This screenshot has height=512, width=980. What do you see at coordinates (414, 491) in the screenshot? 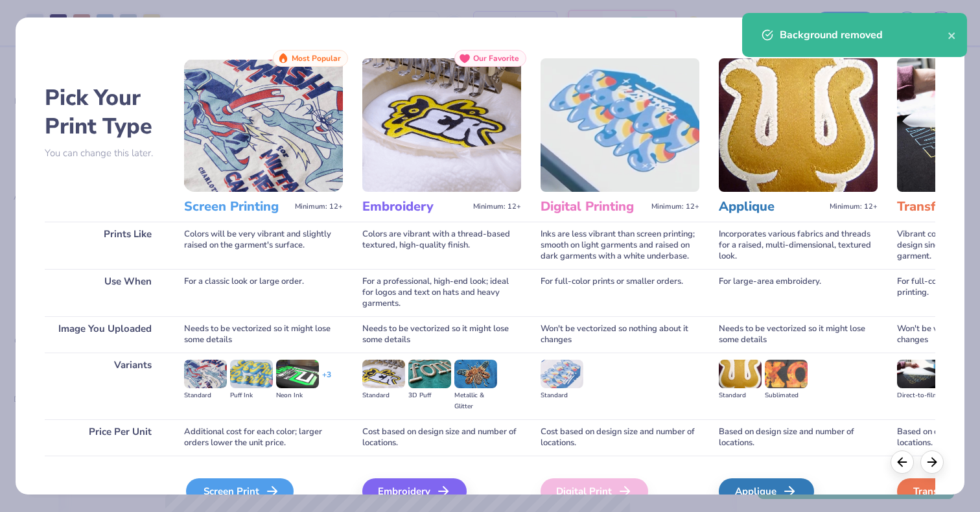
I see `div: Embroidery` at bounding box center [414, 491].